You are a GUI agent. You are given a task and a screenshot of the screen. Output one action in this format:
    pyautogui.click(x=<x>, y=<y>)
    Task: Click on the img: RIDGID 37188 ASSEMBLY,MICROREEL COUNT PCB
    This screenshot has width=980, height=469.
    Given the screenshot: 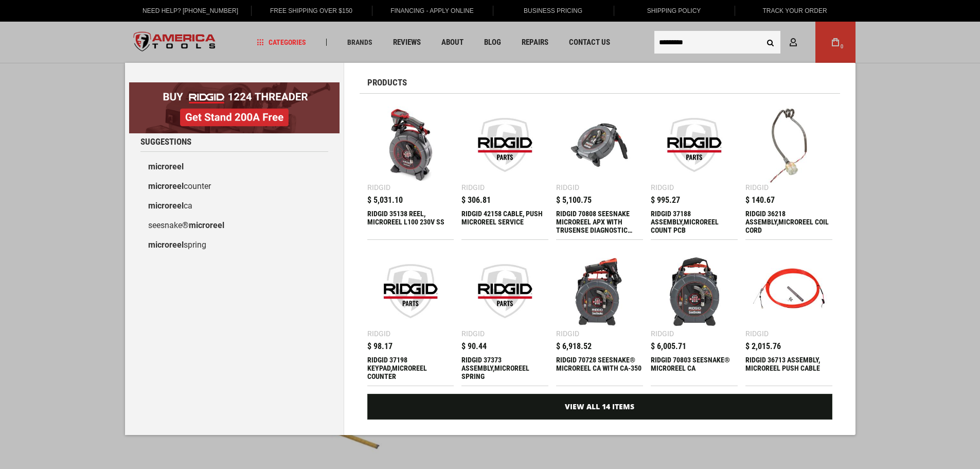 What is the action you would take?
    pyautogui.click(x=694, y=144)
    